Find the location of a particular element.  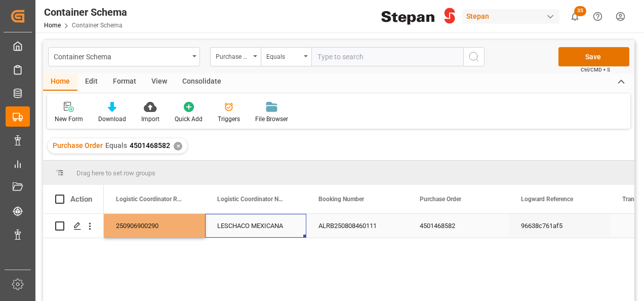

div: File Browser is located at coordinates (272, 119).